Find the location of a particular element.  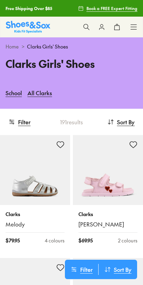

a: School is located at coordinates (13, 93).